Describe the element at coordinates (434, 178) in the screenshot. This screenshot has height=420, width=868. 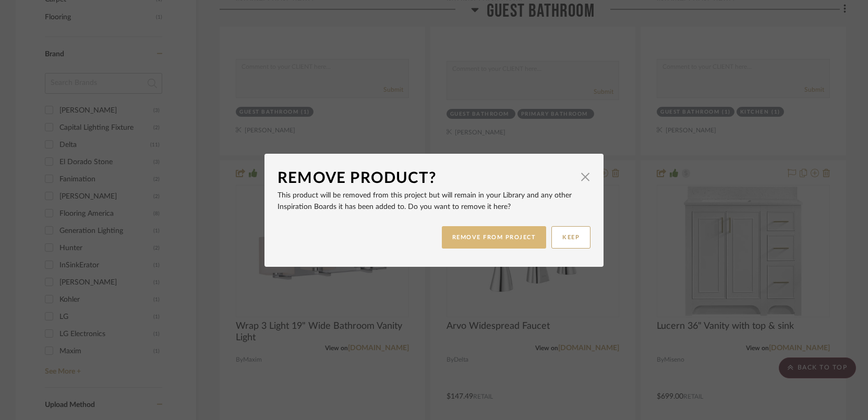
I see `dialog-header: Remove Product?` at that location.